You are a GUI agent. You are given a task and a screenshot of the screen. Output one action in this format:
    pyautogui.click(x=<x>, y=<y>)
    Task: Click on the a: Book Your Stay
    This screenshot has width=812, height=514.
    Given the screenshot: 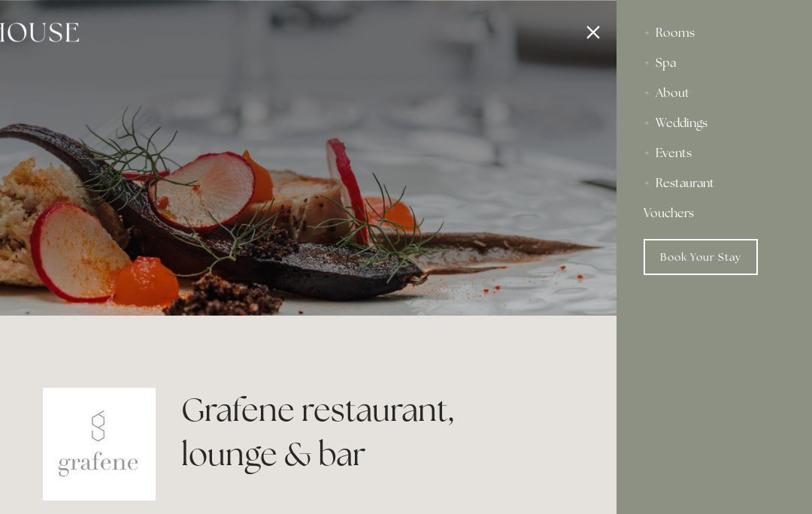 What is the action you would take?
    pyautogui.click(x=700, y=257)
    